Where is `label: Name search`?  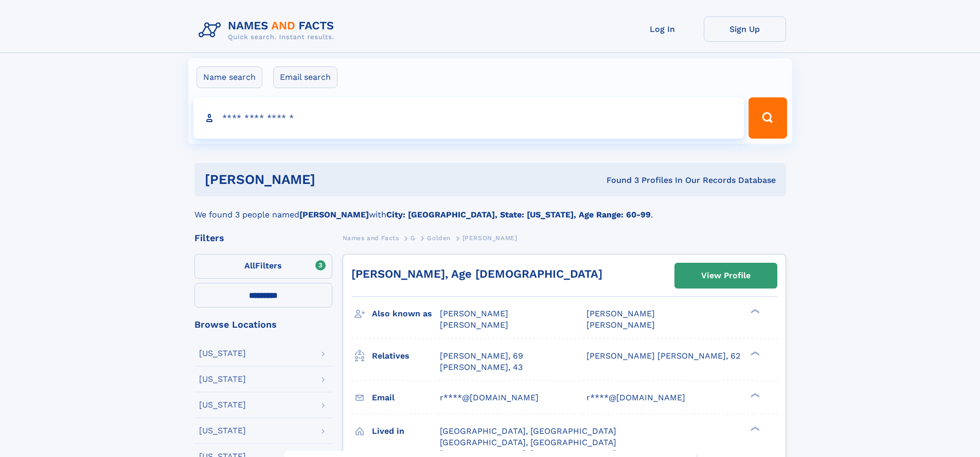
label: Name search is located at coordinates (230, 77).